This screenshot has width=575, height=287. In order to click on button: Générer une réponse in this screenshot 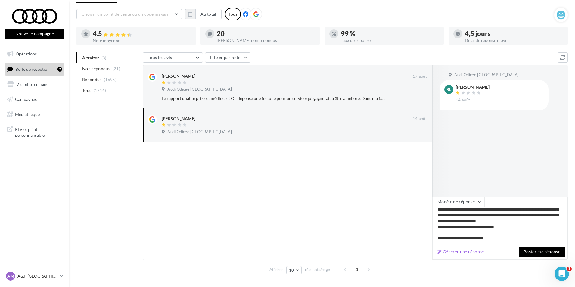, I will do `click(461, 252)`.